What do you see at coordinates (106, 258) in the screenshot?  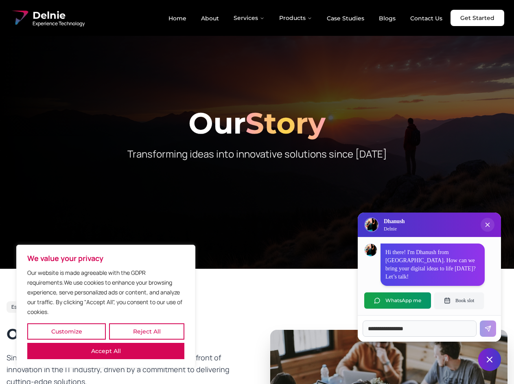 I see `p: We value your privacy` at bounding box center [106, 258].